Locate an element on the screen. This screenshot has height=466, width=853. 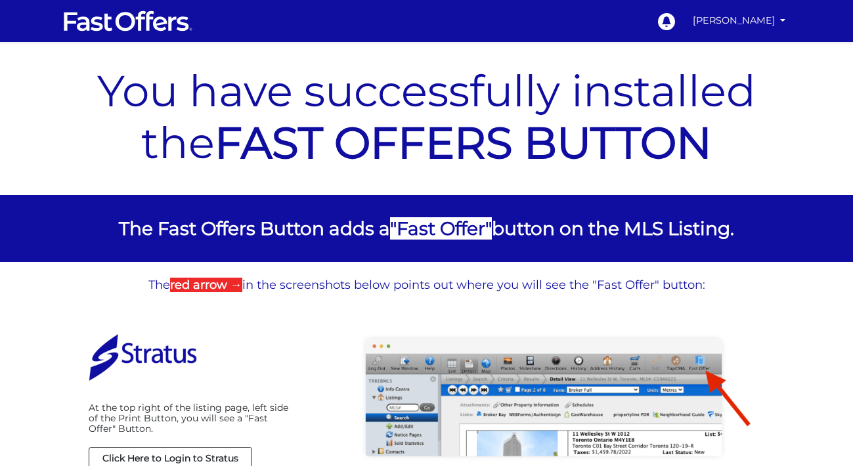
p: The in the screenshots below points out where you will see the "Fast Offer" button: is located at coordinates (427, 286).